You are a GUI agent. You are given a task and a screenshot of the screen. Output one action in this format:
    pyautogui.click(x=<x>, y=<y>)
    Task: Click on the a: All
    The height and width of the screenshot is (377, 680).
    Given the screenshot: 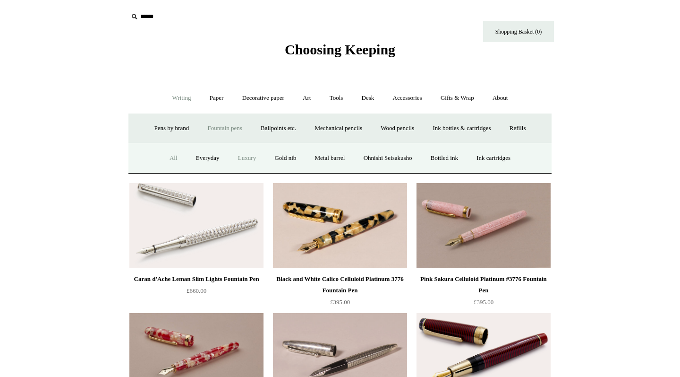 What is the action you would take?
    pyautogui.click(x=173, y=158)
    